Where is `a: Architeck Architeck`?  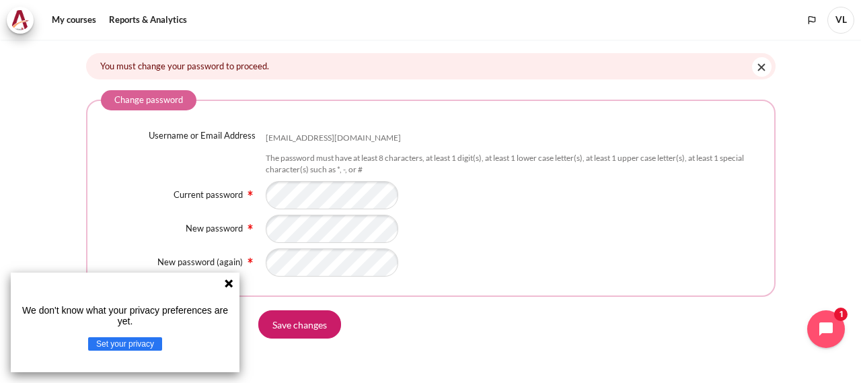 a: Architeck Architeck is located at coordinates (24, 20).